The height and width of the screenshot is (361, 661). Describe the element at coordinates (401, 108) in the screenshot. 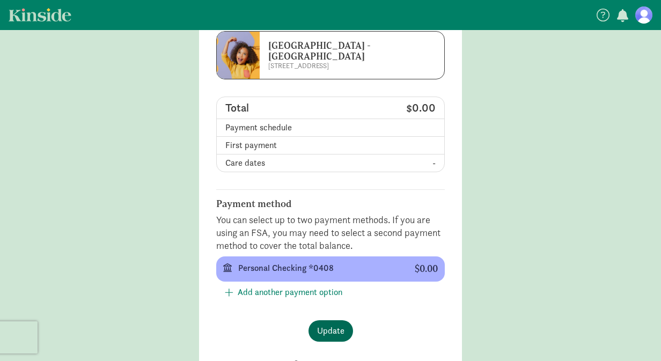

I see `td: $0.00` at that location.